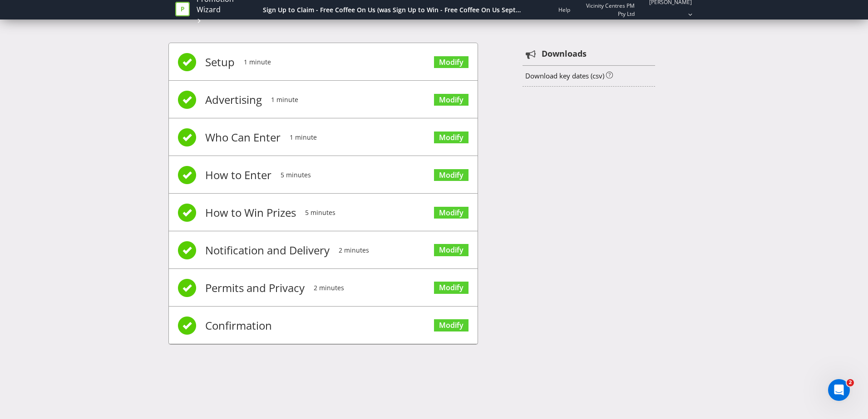 Image resolution: width=868 pixels, height=419 pixels. What do you see at coordinates (564, 9) in the screenshot?
I see `a: Help` at bounding box center [564, 9].